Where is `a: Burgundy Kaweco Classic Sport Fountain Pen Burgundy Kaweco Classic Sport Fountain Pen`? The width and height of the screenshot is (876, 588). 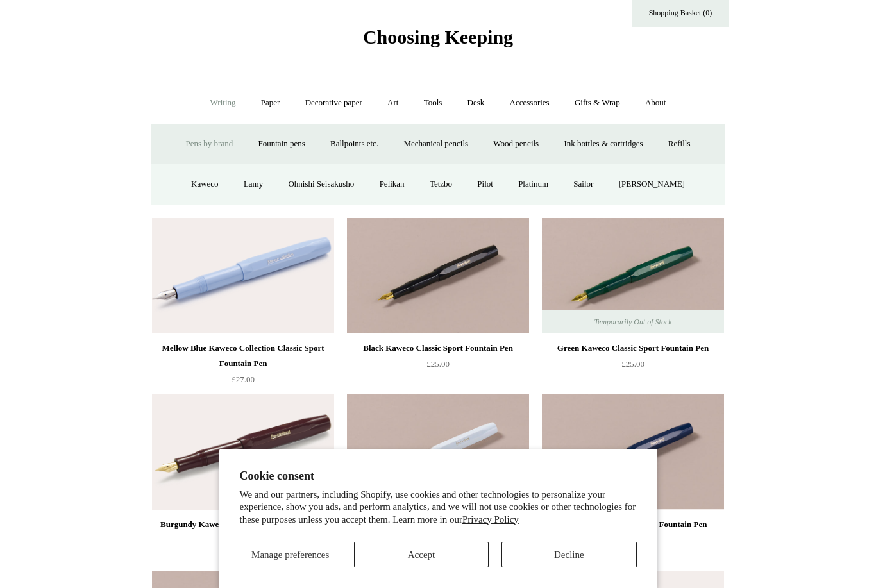
a: Burgundy Kaweco Classic Sport Fountain Pen Burgundy Kaweco Classic Sport Fountain Pen is located at coordinates (243, 452).